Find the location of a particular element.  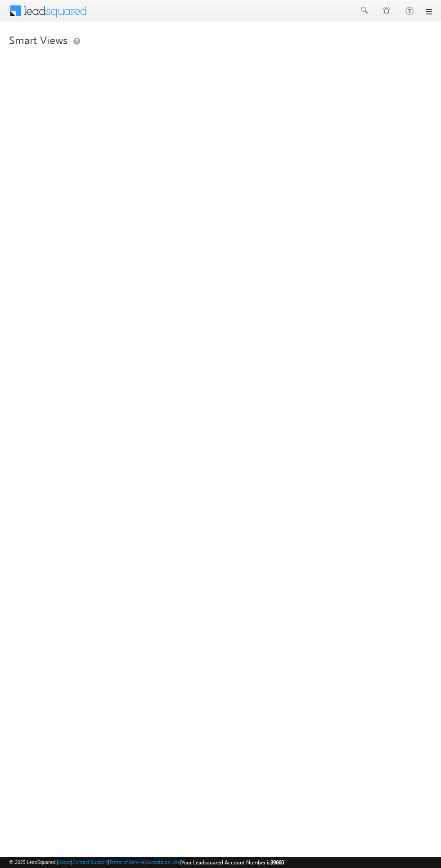

span: Smart Views is located at coordinates (38, 40).